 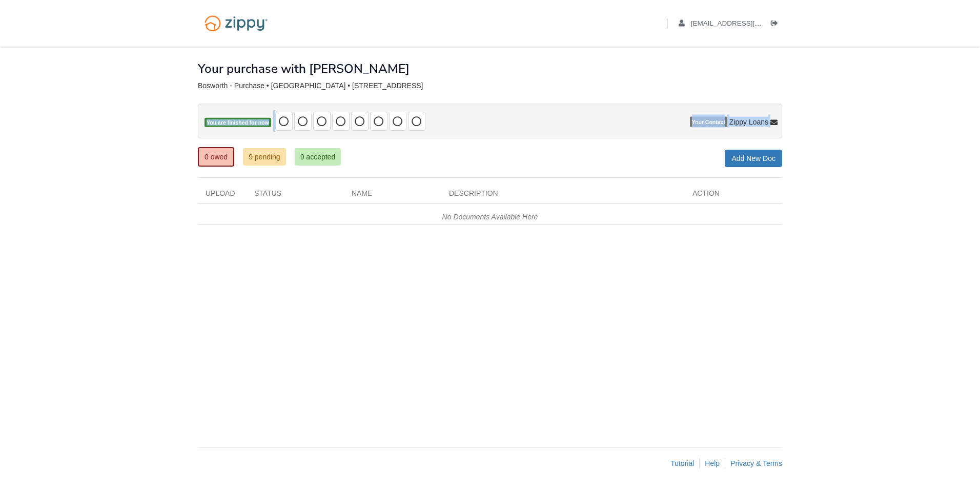 I want to click on div: Name, so click(x=392, y=196).